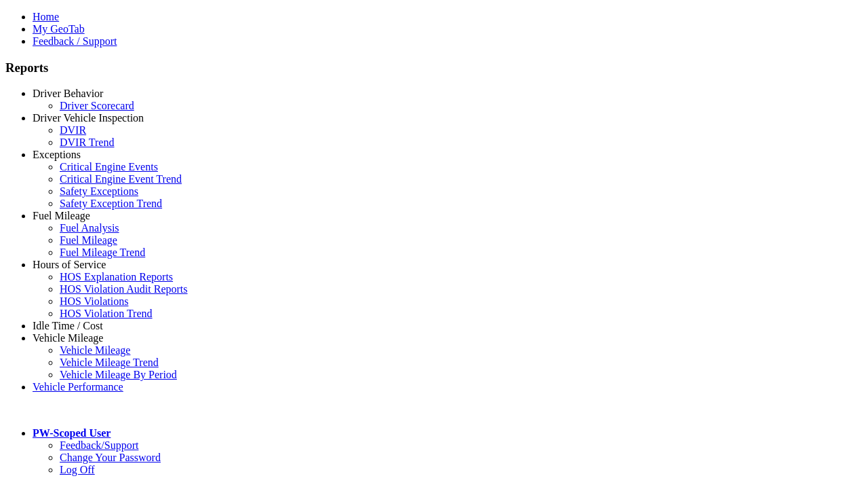 The width and height of the screenshot is (868, 489). Describe the element at coordinates (110, 457) in the screenshot. I see `a: Change Your Password` at that location.